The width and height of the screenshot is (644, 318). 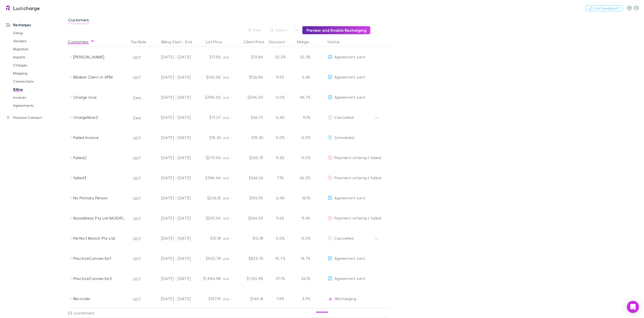 What do you see at coordinates (304, 299) in the screenshot?
I see `p: 3.9%` at bounding box center [304, 299].